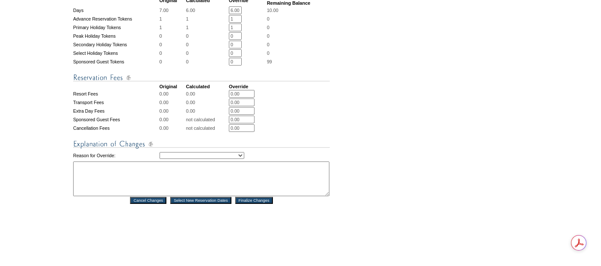  What do you see at coordinates (116, 53) in the screenshot?
I see `td: Select Holiday Tokens` at bounding box center [116, 53].